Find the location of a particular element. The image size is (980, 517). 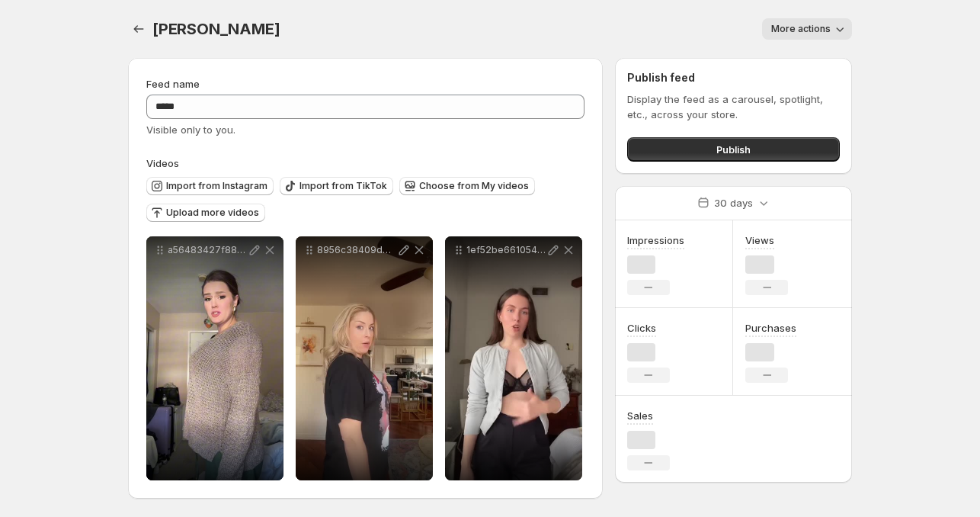

h3: Impressions is located at coordinates (655, 241).